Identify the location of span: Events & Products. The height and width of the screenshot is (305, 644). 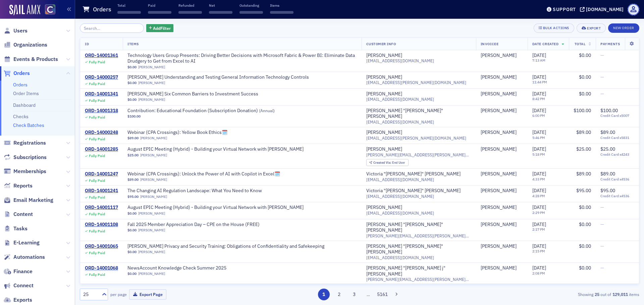
(36, 59).